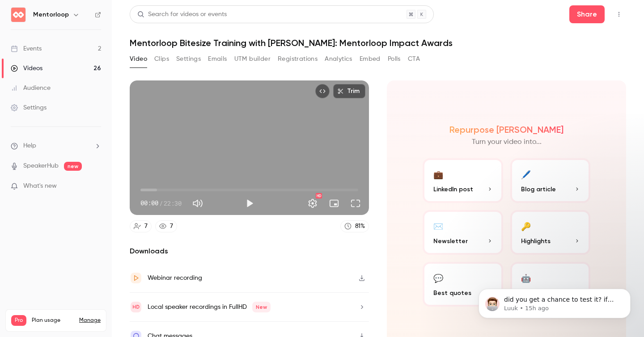  I want to click on span: 00:00, so click(150, 203).